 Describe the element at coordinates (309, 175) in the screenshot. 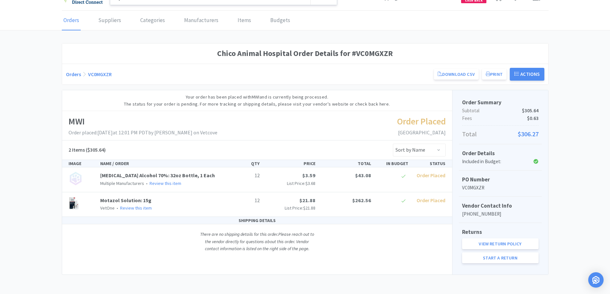

I see `span: $3.59` at that location.